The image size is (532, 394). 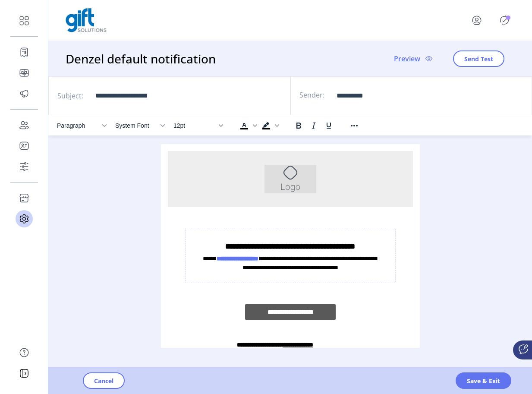 I want to click on button: Reveal or hide additional toolbar items, so click(x=354, y=125).